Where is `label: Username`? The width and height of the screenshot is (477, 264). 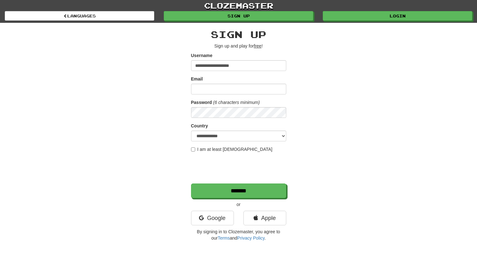 label: Username is located at coordinates (202, 56).